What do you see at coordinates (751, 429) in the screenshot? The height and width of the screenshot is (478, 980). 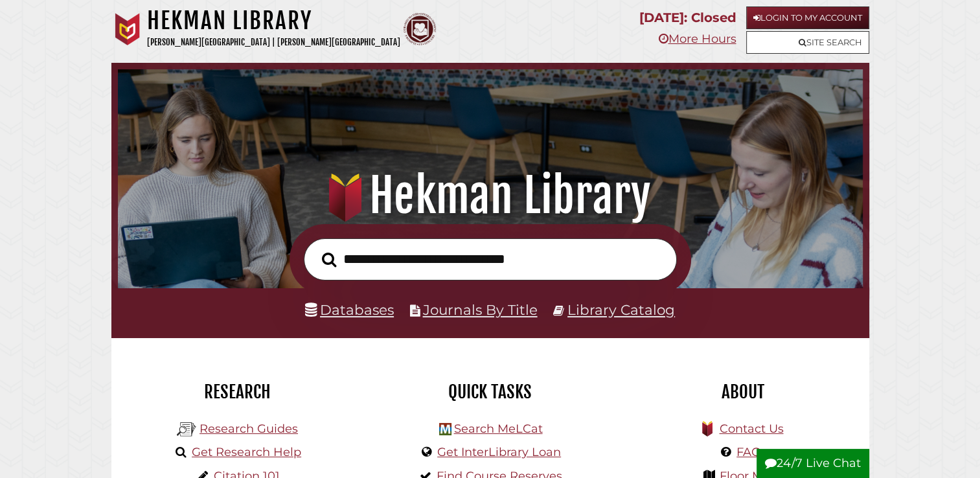 I see `a: Contact Us` at bounding box center [751, 429].